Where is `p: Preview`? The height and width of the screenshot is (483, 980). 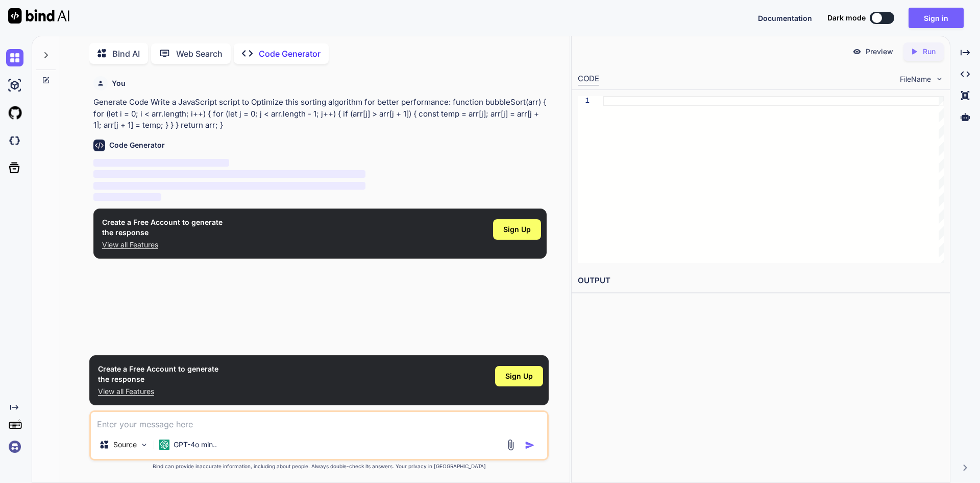 p: Preview is located at coordinates (880, 51).